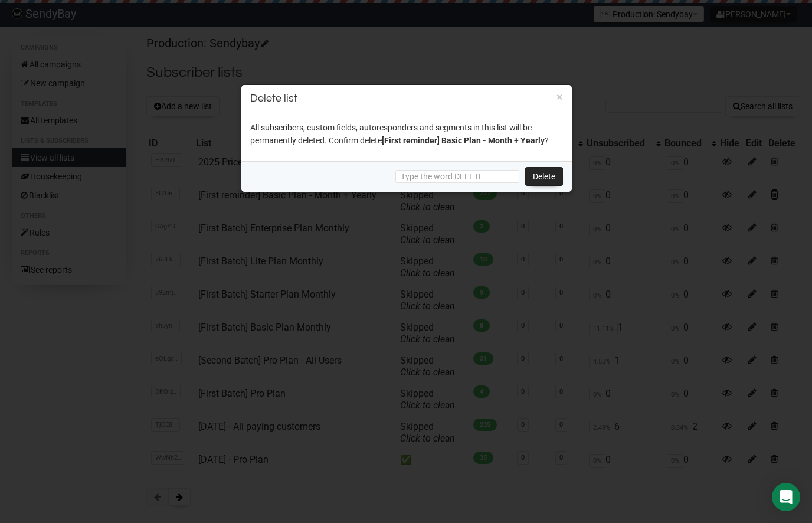 Image resolution: width=812 pixels, height=523 pixels. What do you see at coordinates (458, 177) in the screenshot?
I see `input: Type the word DELETE` at bounding box center [458, 177].